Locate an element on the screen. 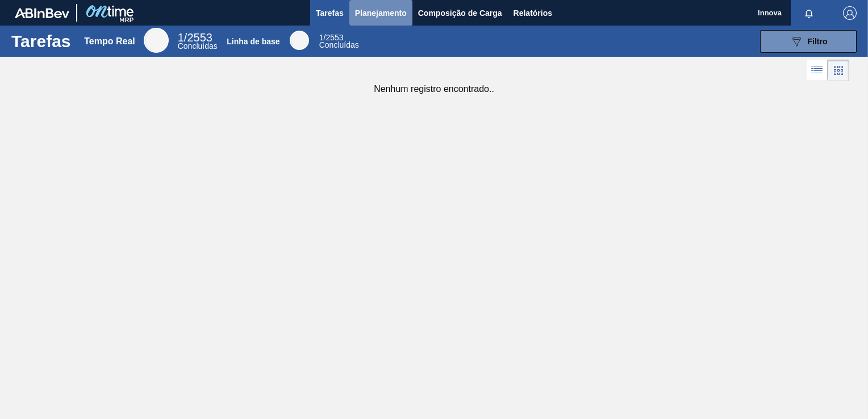 The width and height of the screenshot is (868, 419). span: Tarefas is located at coordinates (329, 13).